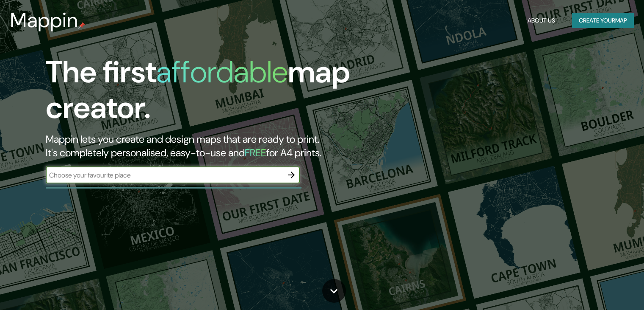 Image resolution: width=644 pixels, height=310 pixels. I want to click on h5: FREE, so click(255, 153).